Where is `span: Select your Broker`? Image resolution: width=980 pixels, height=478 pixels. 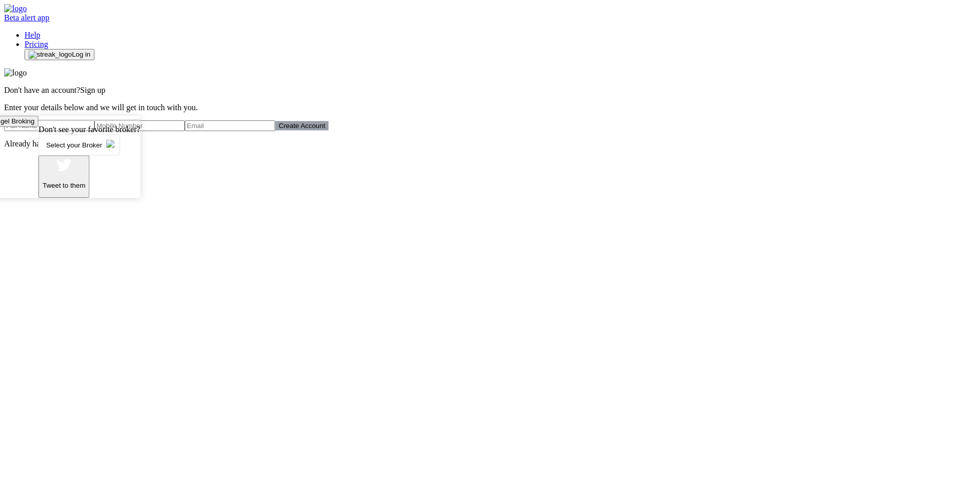 span: Select your Broker is located at coordinates (74, 145).